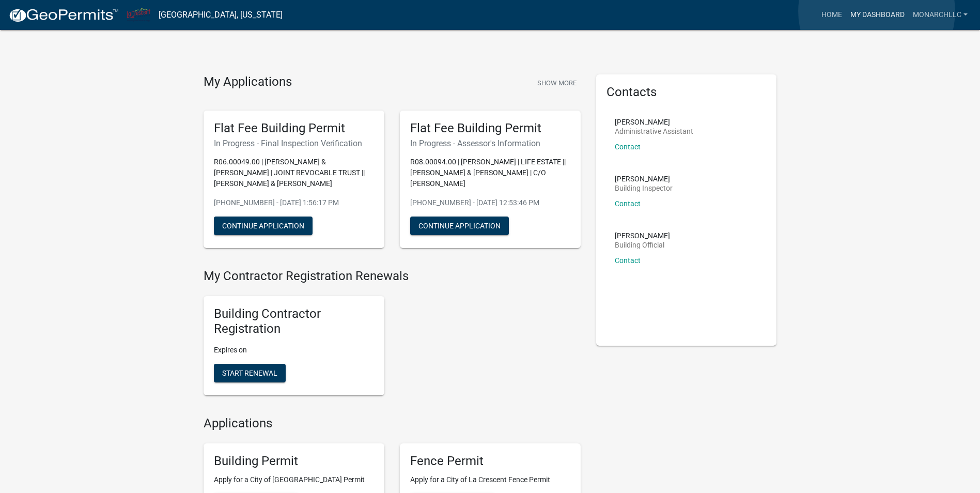 The height and width of the screenshot is (493, 980). I want to click on h4: My Contractor Registration Renewals, so click(392, 276).